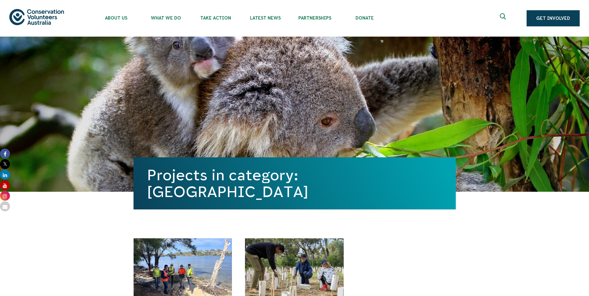  I want to click on span: Partnerships, so click(315, 18).